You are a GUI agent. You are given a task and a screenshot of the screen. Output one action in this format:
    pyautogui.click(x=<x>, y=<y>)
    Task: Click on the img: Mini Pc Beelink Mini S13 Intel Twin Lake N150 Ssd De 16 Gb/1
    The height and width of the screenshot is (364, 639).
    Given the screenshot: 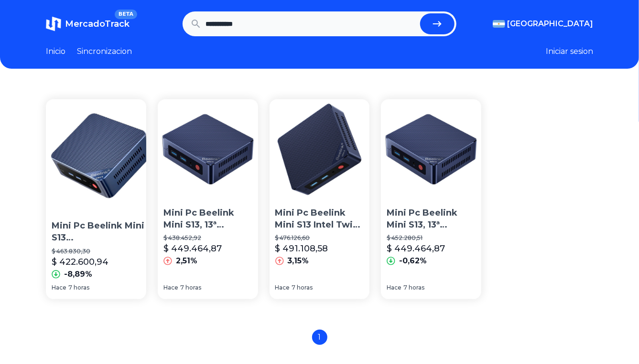 What is the action you would take?
    pyautogui.click(x=320, y=149)
    